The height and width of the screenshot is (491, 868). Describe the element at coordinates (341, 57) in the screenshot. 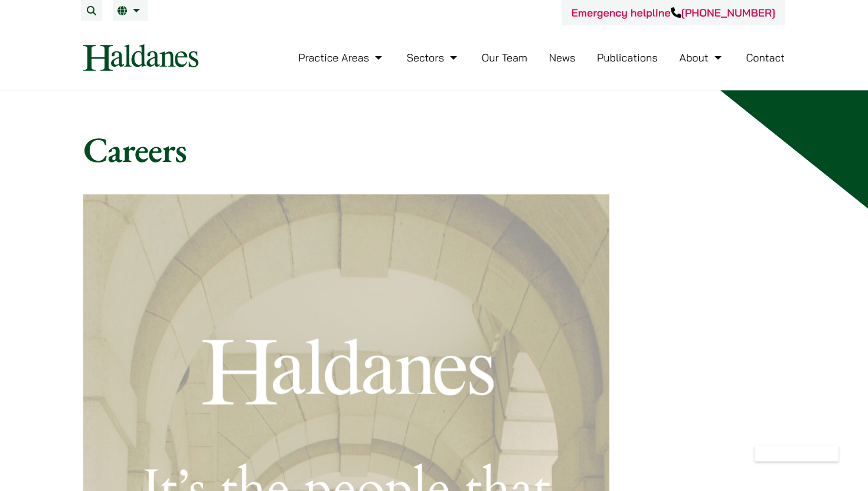

I see `a: Practice Areas` at that location.